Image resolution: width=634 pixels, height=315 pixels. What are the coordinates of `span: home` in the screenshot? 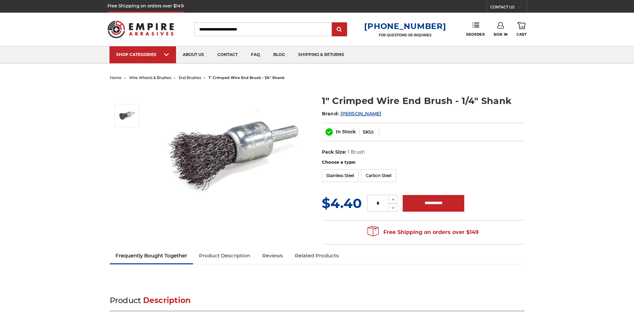 It's located at (116, 78).